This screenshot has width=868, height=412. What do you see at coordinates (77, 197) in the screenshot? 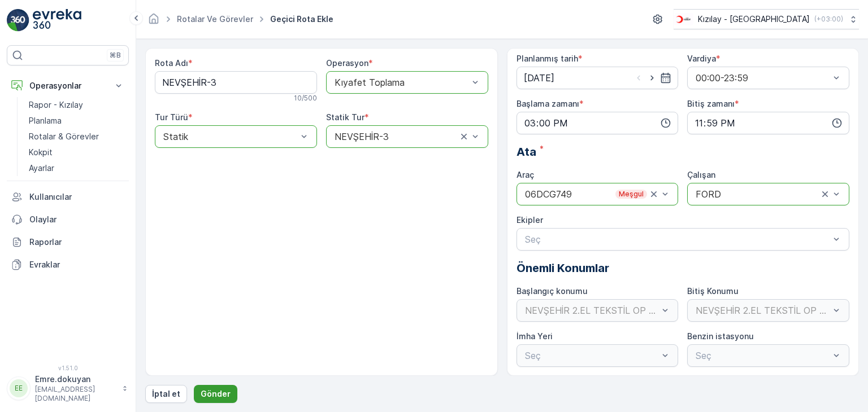
I see `p: Kullanıcılar` at bounding box center [77, 197].